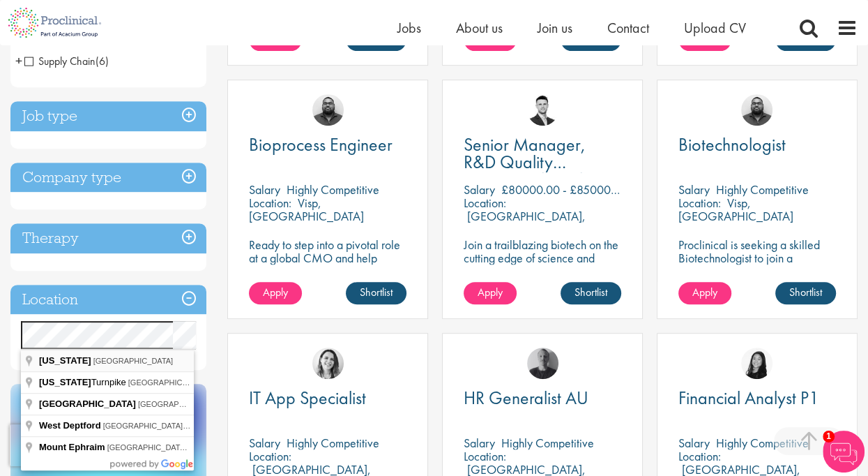 This screenshot has width=868, height=476. What do you see at coordinates (757, 363) in the screenshot?
I see `a: Numhom Sudsok` at bounding box center [757, 363].